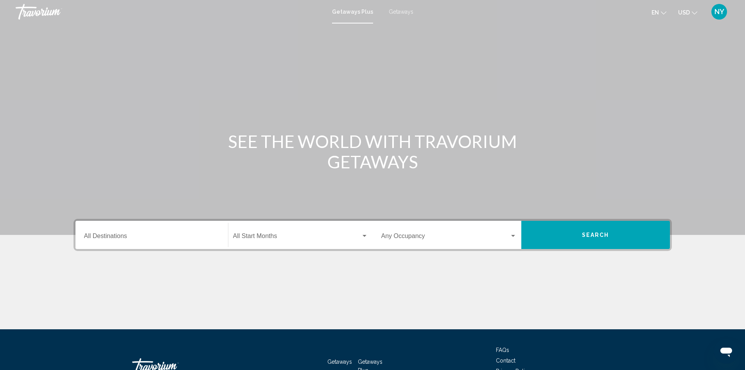 The height and width of the screenshot is (370, 745). What do you see at coordinates (655, 13) in the screenshot?
I see `span: en` at bounding box center [655, 13].